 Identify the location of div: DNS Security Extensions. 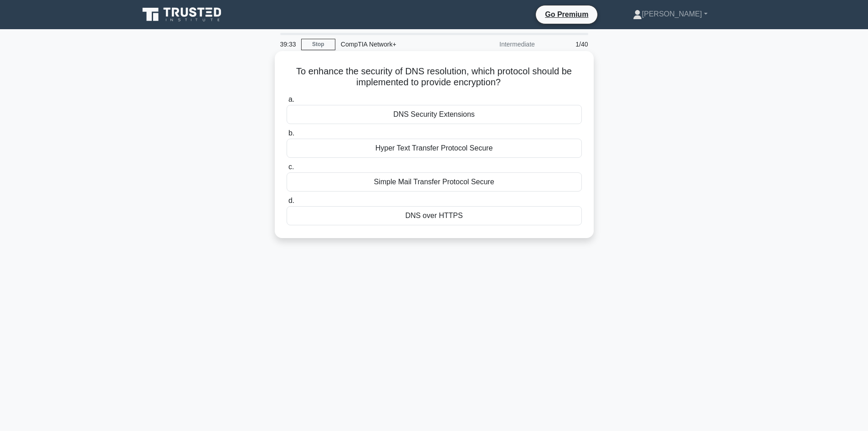
(434, 114).